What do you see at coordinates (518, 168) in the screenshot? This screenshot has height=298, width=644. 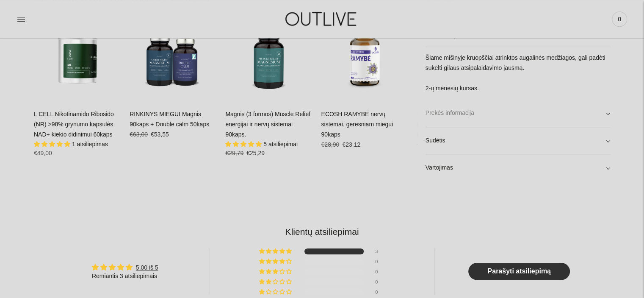 I see `a: Vartojimas` at bounding box center [518, 168].